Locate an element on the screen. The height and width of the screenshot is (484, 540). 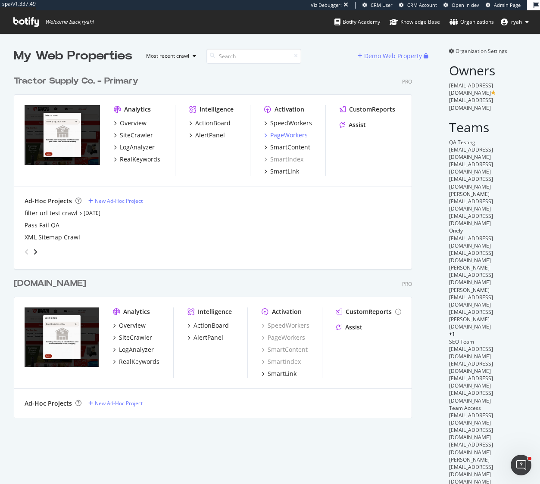
div: SmartIndex is located at coordinates (281, 362).